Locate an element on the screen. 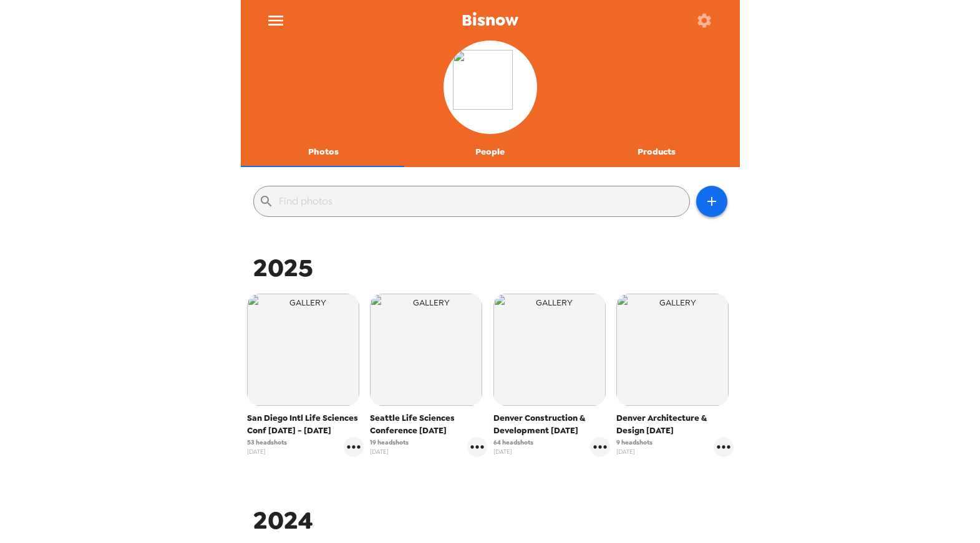  span: 64 headshots is located at coordinates (513, 442).